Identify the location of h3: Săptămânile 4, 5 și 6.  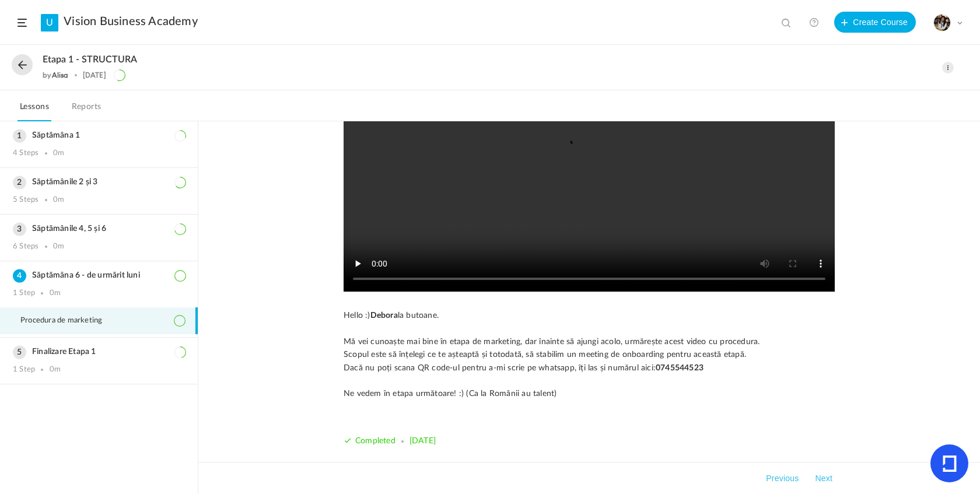
(98, 229).